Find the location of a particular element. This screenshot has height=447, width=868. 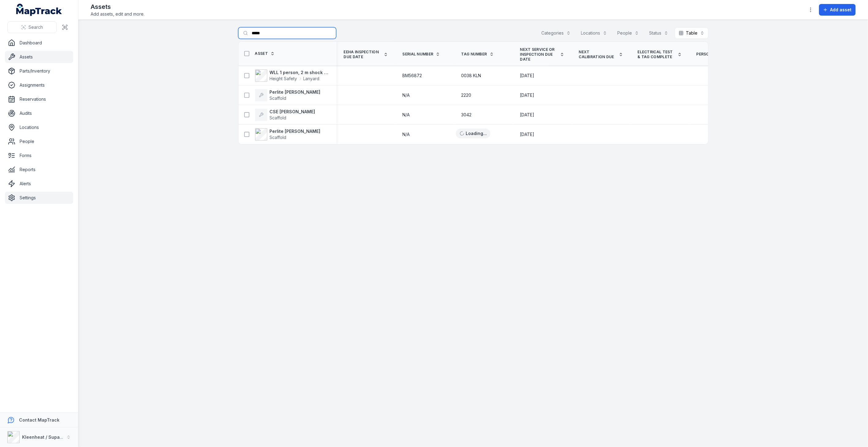

button: Categories is located at coordinates (556, 33).